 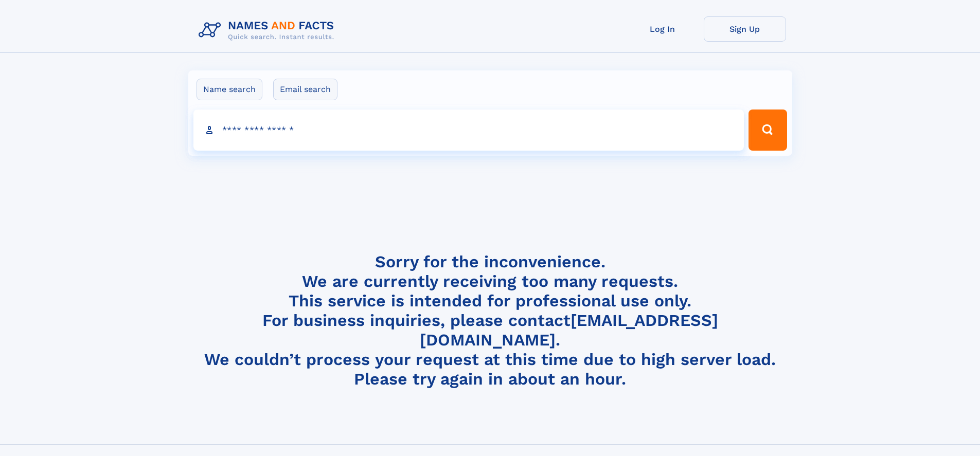 I want to click on h4: Sorry for the inconvenience. We are currently receiving too many requests. This service is intend..., so click(x=490, y=321).